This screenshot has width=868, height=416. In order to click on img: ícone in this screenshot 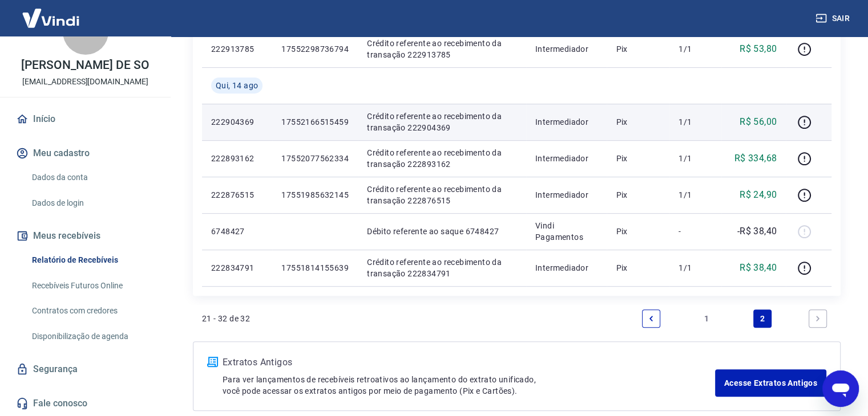, I will do `click(212, 362)`.